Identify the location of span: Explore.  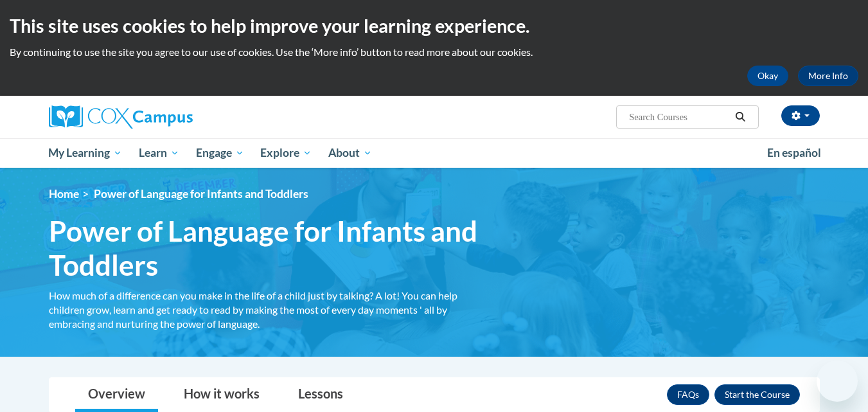
(286, 153).